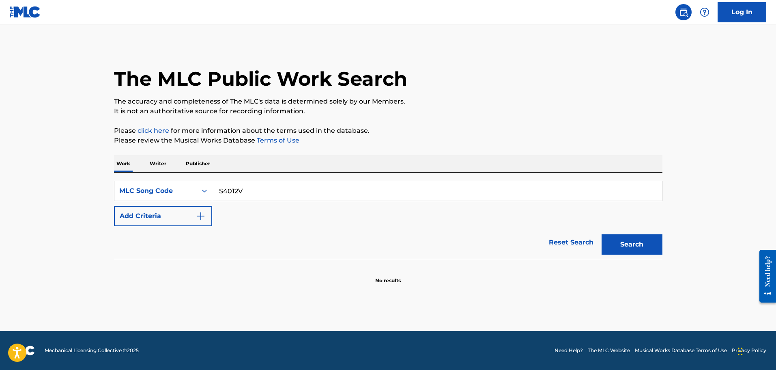 This screenshot has height=370, width=776. Describe the element at coordinates (388, 140) in the screenshot. I see `p: Please review the Musical Works Database` at that location.